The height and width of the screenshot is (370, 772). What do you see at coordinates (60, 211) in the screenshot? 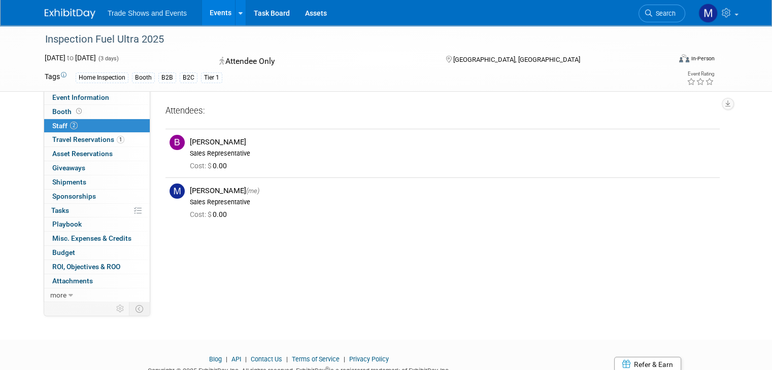
I see `span: Tasks` at bounding box center [60, 211].